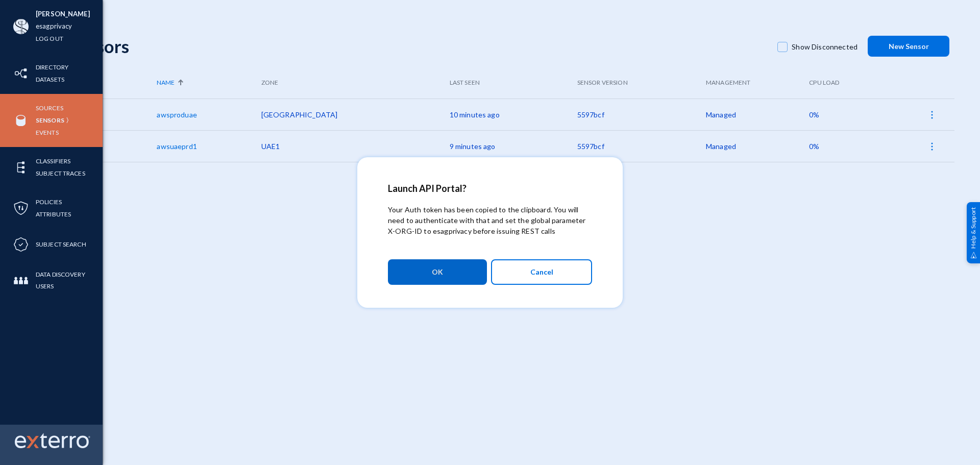  What do you see at coordinates (541, 272) in the screenshot?
I see `span: Cancel` at bounding box center [541, 272].